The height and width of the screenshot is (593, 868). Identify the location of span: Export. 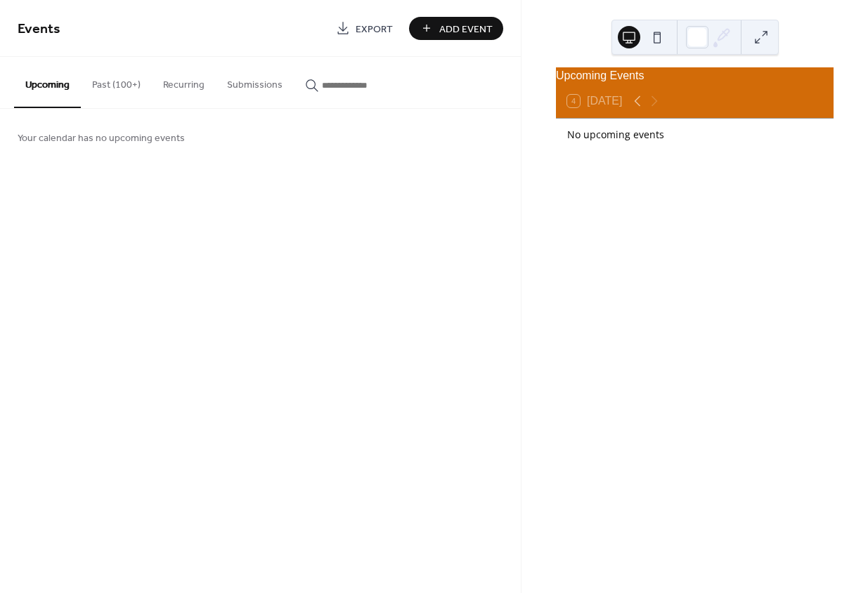
(374, 28).